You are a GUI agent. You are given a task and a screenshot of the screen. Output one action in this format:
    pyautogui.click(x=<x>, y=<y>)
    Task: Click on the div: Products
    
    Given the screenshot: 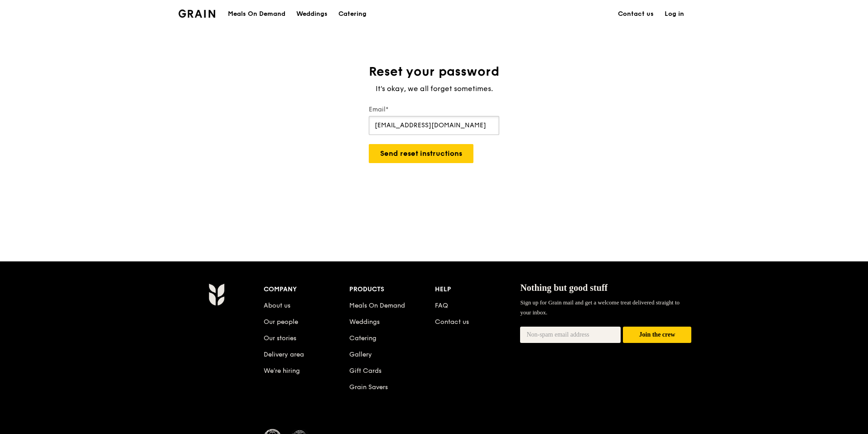 What is the action you would take?
    pyautogui.click(x=392, y=290)
    